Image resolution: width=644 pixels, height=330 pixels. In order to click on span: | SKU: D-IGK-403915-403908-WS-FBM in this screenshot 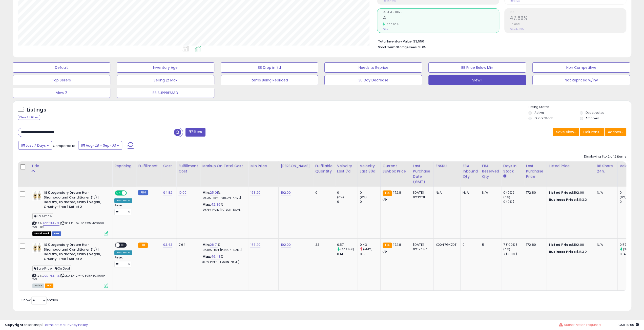, I will do `click(69, 225)`.